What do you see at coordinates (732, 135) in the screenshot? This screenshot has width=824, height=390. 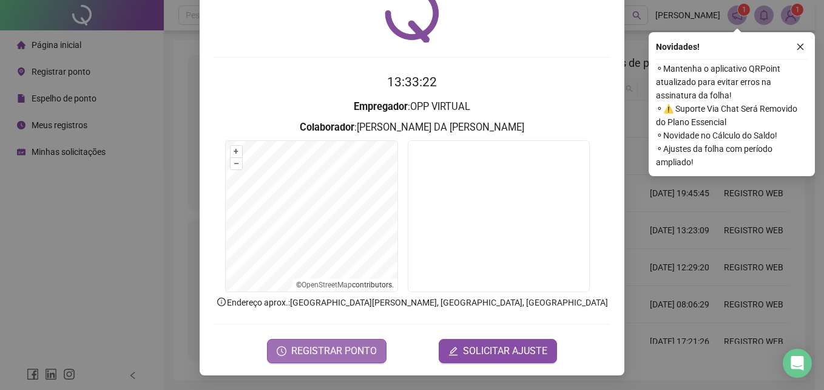 I see `span: ⚬ Novidade no Cálculo do Saldo!` at bounding box center [732, 135].